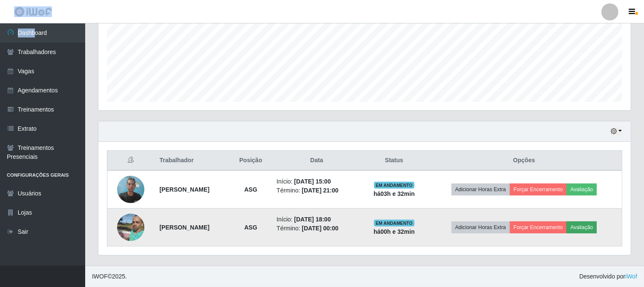 Image resolution: width=644 pixels, height=287 pixels. What do you see at coordinates (525, 160) in the screenshot?
I see `th: Opções` at bounding box center [525, 160].